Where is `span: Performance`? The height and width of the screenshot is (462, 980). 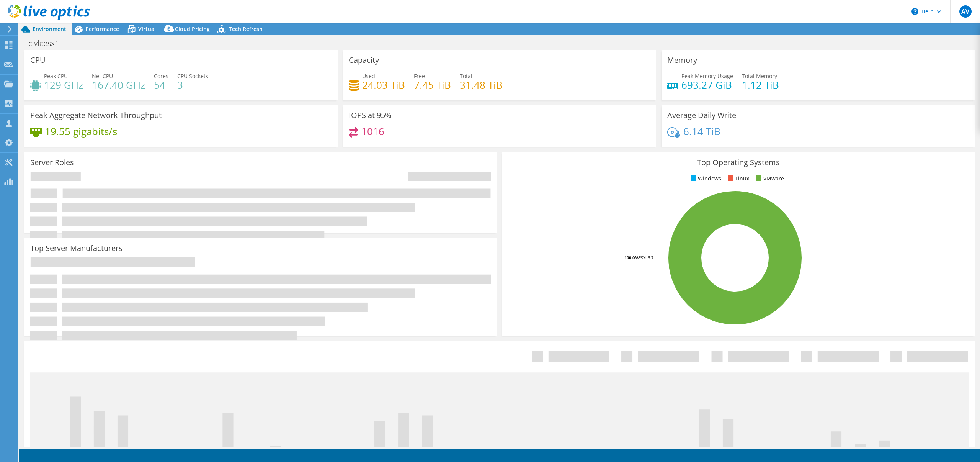 span: Performance is located at coordinates (103, 28).